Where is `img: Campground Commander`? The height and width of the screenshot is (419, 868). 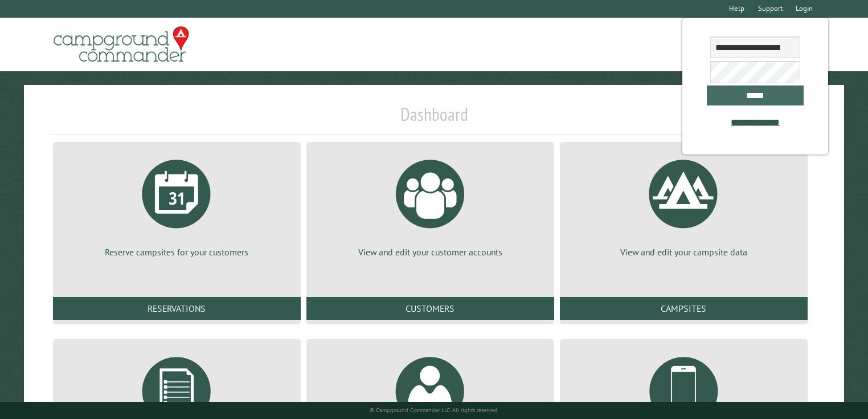 img: Campground Commander is located at coordinates (121, 45).